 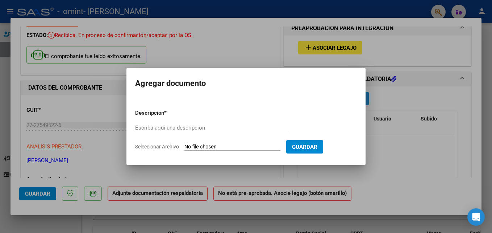 What do you see at coordinates (246, 83) in the screenshot?
I see `h2: Agregar documento` at bounding box center [246, 83].